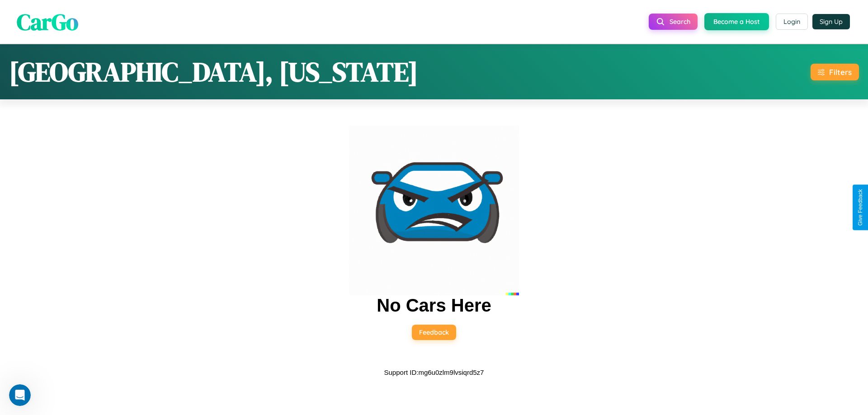 The height and width of the screenshot is (415, 868). What do you see at coordinates (840, 71) in the screenshot?
I see `div: Filters` at bounding box center [840, 71].